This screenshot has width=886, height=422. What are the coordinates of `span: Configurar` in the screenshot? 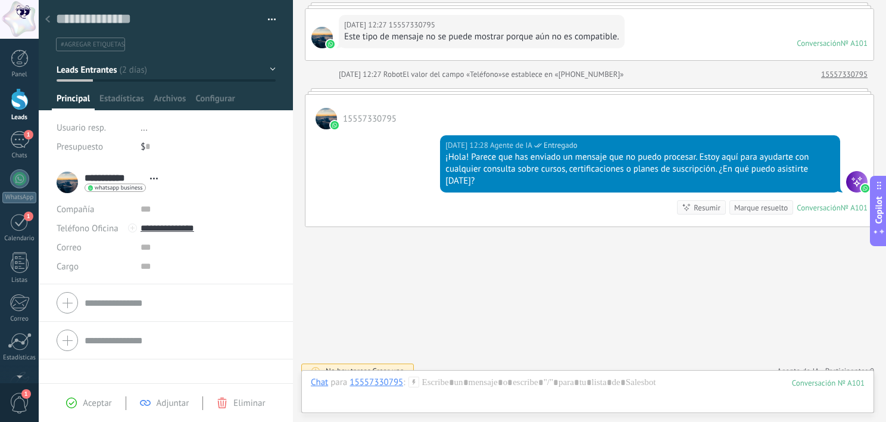 It's located at (215, 101).